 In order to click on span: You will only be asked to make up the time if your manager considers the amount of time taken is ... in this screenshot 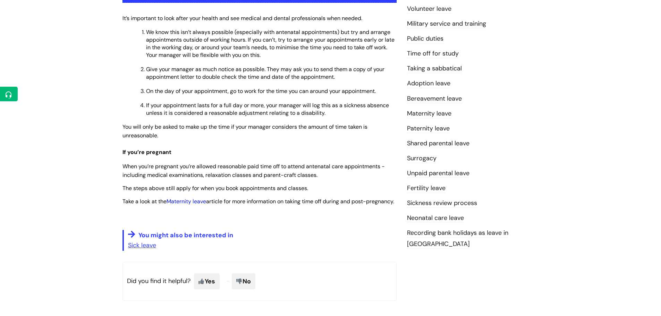, I will do `click(245, 131)`.